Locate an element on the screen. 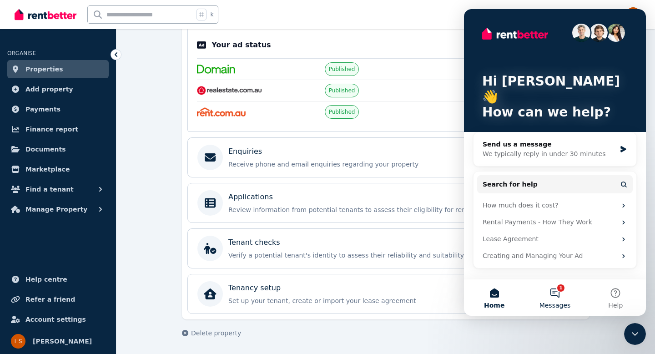  img: Profile image for Dan is located at coordinates (135, 24).